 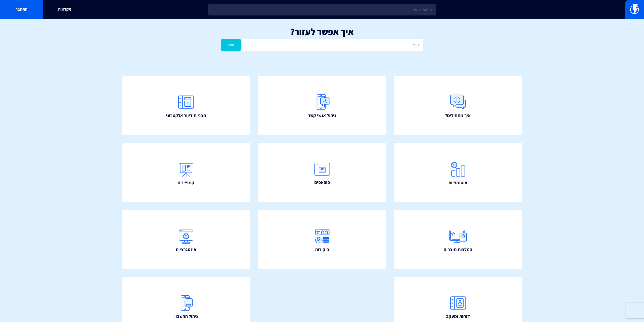 What do you see at coordinates (186, 183) in the screenshot?
I see `span: קמפיינים` at bounding box center [186, 183].